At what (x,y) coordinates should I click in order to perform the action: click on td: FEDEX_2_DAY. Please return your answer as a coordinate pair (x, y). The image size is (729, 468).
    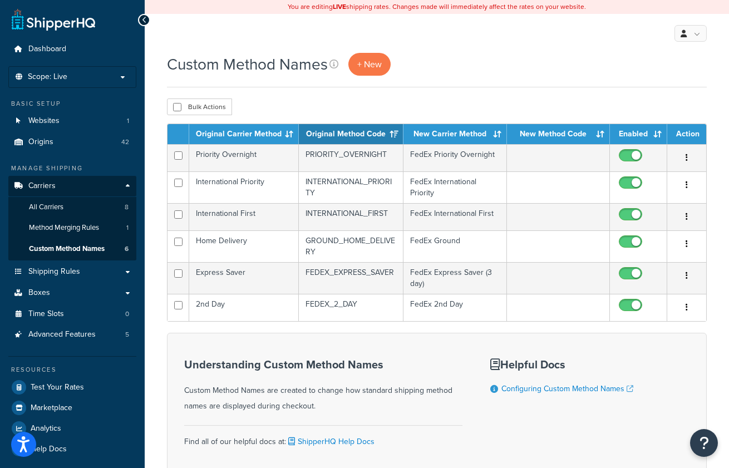
    Looking at the image, I should click on (351, 307).